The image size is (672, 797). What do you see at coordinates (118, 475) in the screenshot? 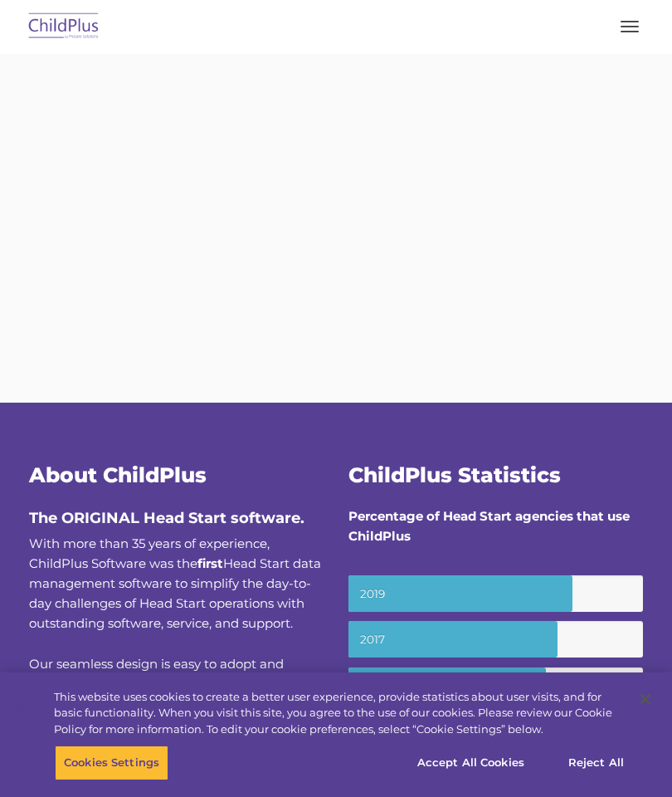
I see `span: About ChildPlus` at bounding box center [118, 475].